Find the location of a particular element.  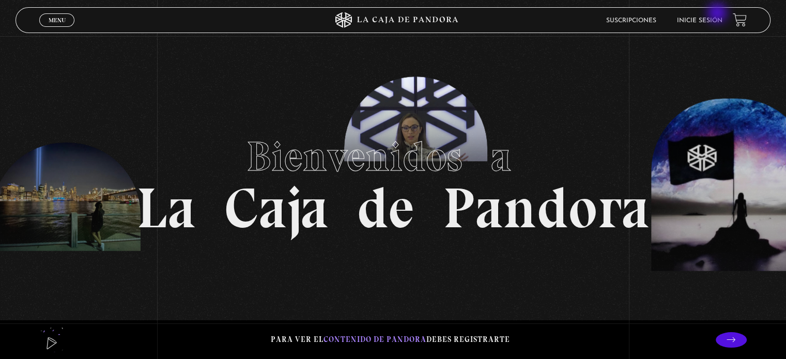

span: contenido de Pandora is located at coordinates (375, 340).